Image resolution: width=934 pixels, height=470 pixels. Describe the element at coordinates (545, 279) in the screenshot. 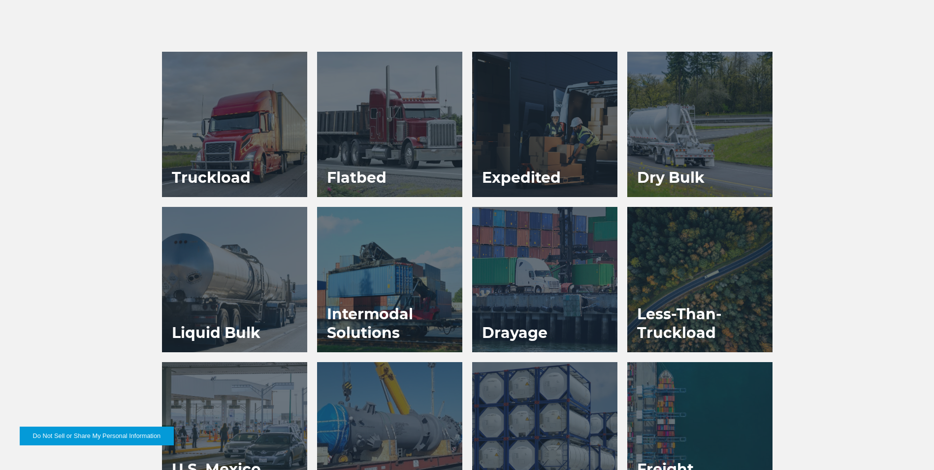

I see `a: Drayage` at that location.